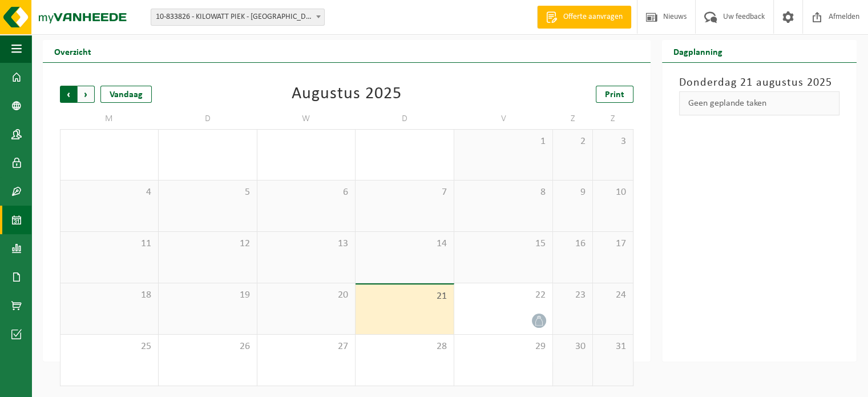 This screenshot has width=868, height=397. I want to click on span: 23, so click(573, 295).